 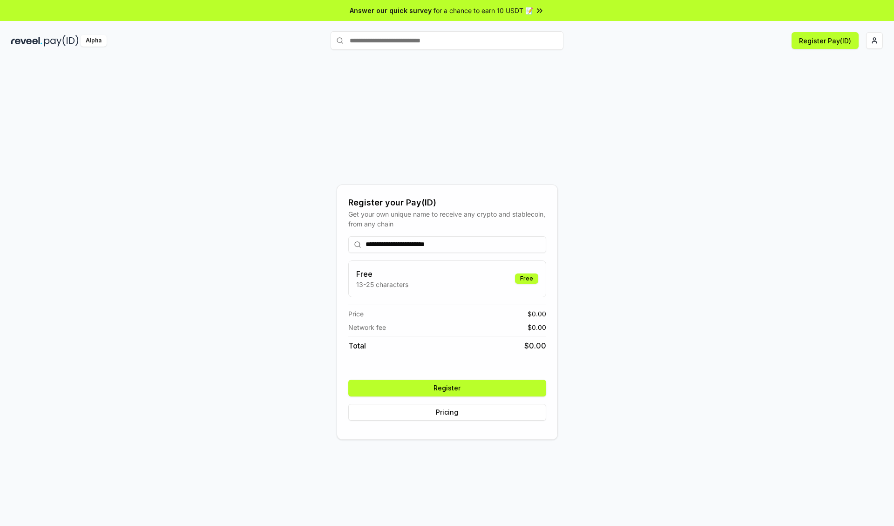 I want to click on div: Alpha, so click(x=94, y=41).